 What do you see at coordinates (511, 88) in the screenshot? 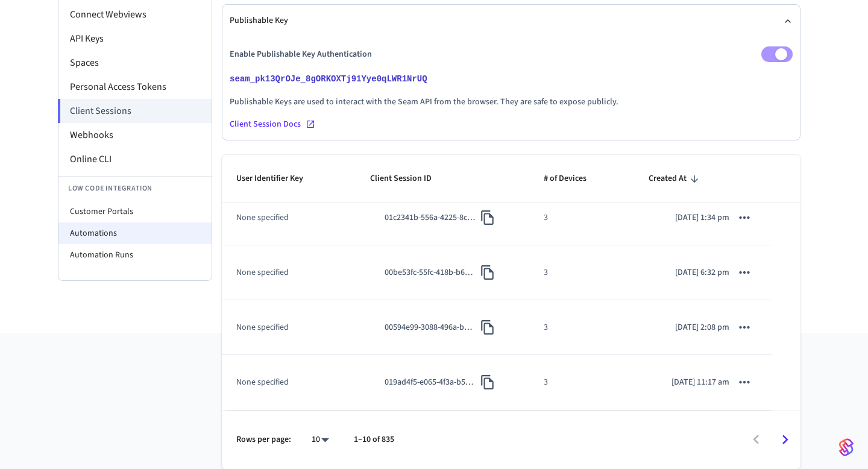
I see `div: Publishable Key` at bounding box center [511, 88].